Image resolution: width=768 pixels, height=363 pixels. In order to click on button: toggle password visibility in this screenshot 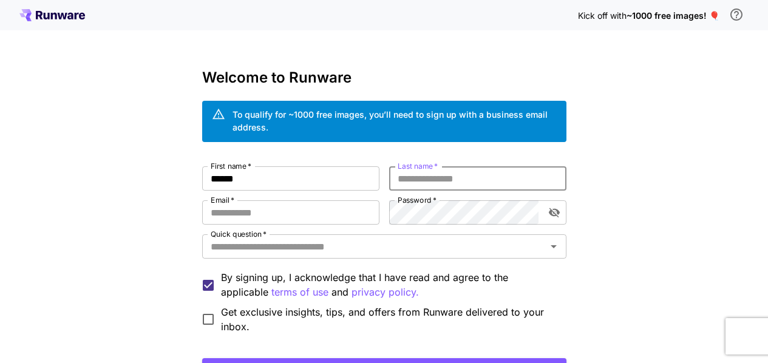, I will do `click(554, 212)`.